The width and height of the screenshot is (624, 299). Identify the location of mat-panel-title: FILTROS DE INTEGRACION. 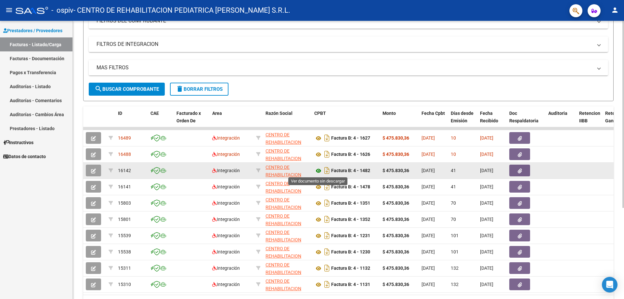
(344, 44).